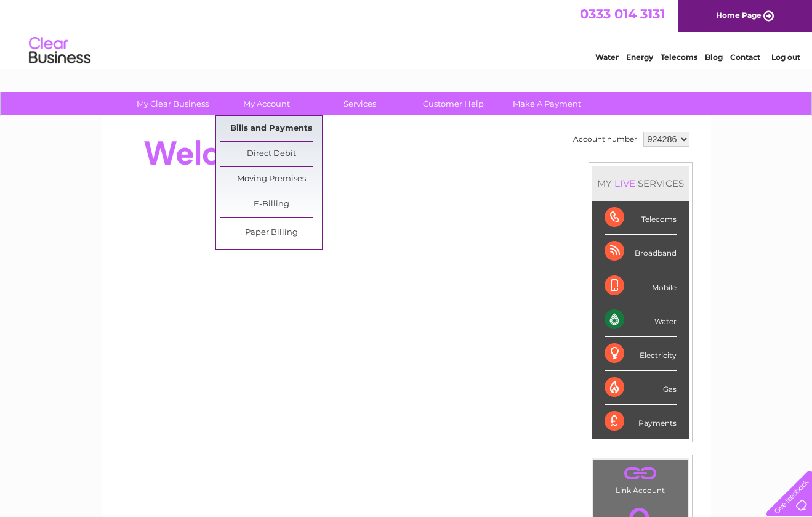  What do you see at coordinates (607, 56) in the screenshot?
I see `a: Water` at bounding box center [607, 56].